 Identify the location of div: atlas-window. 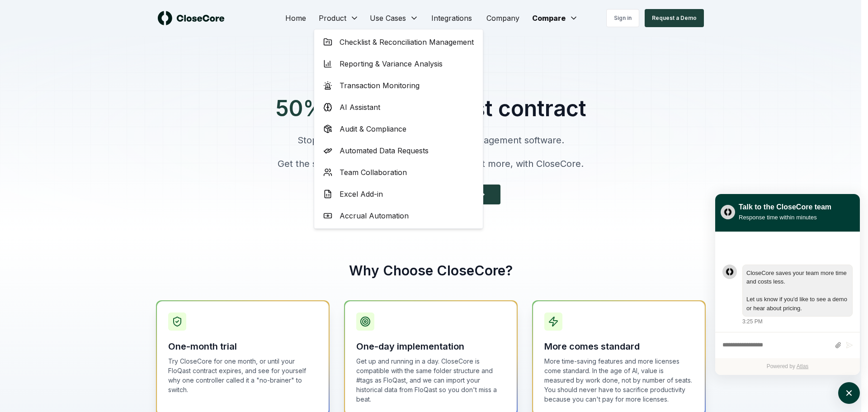
(788, 284).